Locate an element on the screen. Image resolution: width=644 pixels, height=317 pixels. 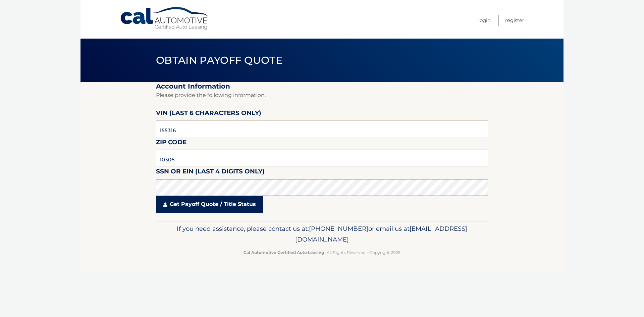
label: SSN or EIN (last 4 digits only) is located at coordinates (210, 173).